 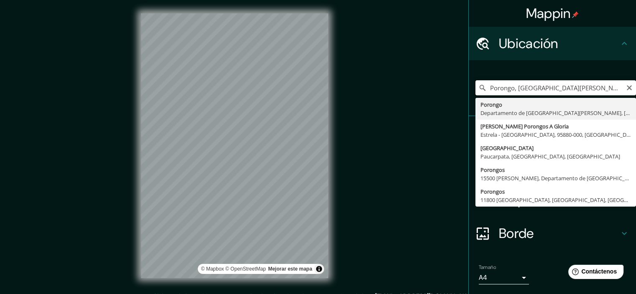 What do you see at coordinates (529, 44) in the screenshot?
I see `font: Ubicación` at bounding box center [529, 44].